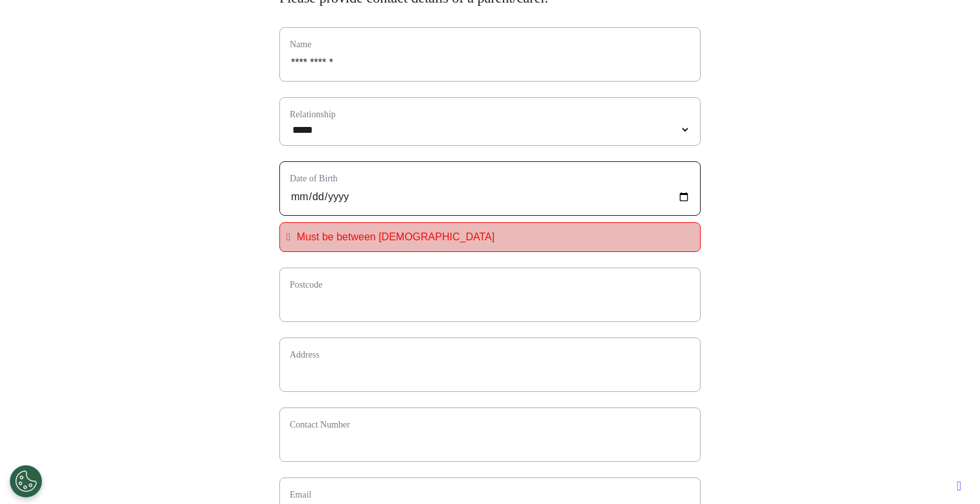 The width and height of the screenshot is (980, 504). I want to click on label: Address, so click(490, 355).